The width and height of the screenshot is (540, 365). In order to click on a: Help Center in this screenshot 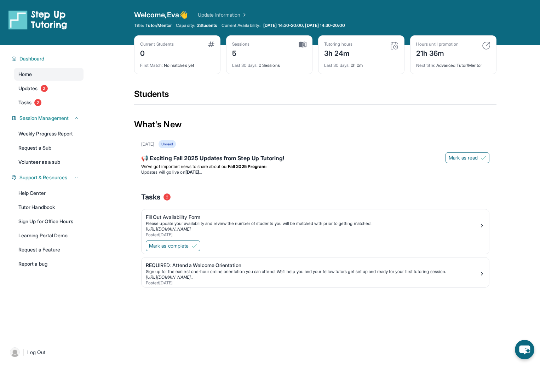, I will do `click(49, 193)`.